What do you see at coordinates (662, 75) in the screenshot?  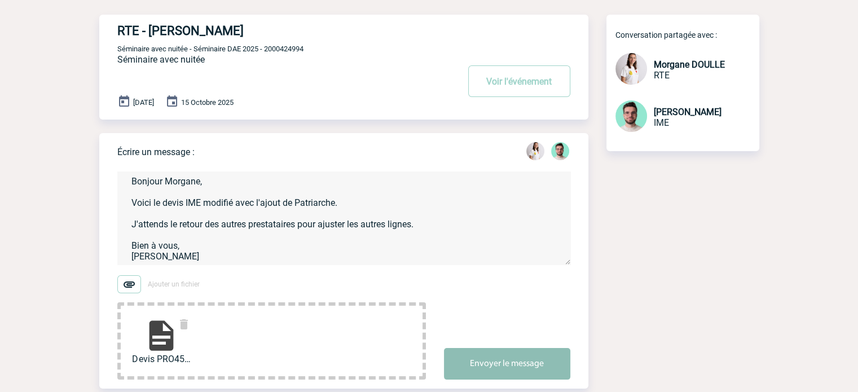 I see `span: RTE` at bounding box center [662, 75].